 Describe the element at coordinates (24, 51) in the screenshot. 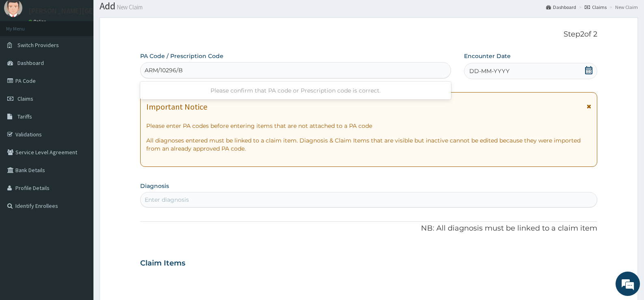

I see `img: d_794563401_company_1708531726252_794563401` at that location.